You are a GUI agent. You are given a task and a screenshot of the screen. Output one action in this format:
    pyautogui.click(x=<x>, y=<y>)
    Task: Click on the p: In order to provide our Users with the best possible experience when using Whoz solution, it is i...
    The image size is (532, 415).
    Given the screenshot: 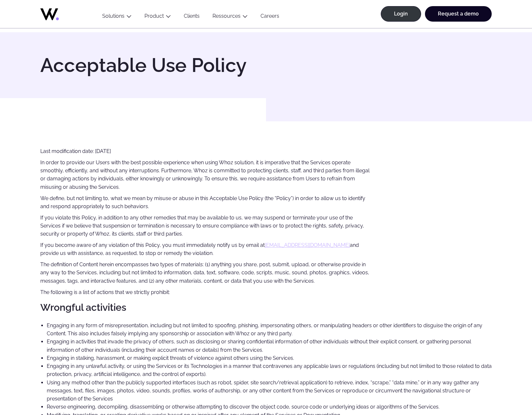 What is the action you would take?
    pyautogui.click(x=205, y=175)
    